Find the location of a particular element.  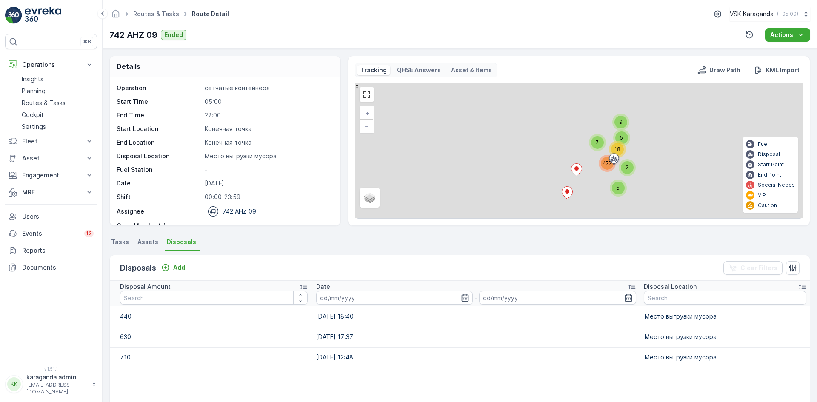

a: Routes & Tasks is located at coordinates (156, 14).